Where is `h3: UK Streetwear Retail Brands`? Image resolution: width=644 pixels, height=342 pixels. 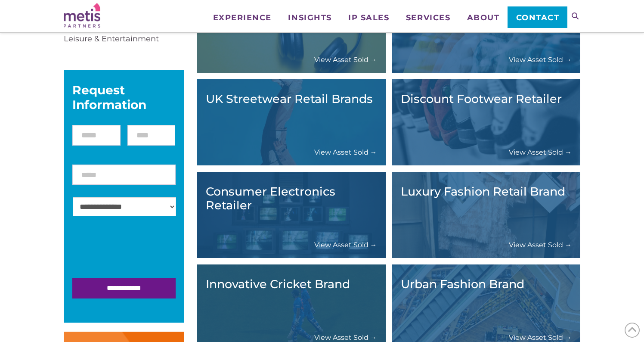
h3: UK Streetwear Retail Brands is located at coordinates (291, 99).